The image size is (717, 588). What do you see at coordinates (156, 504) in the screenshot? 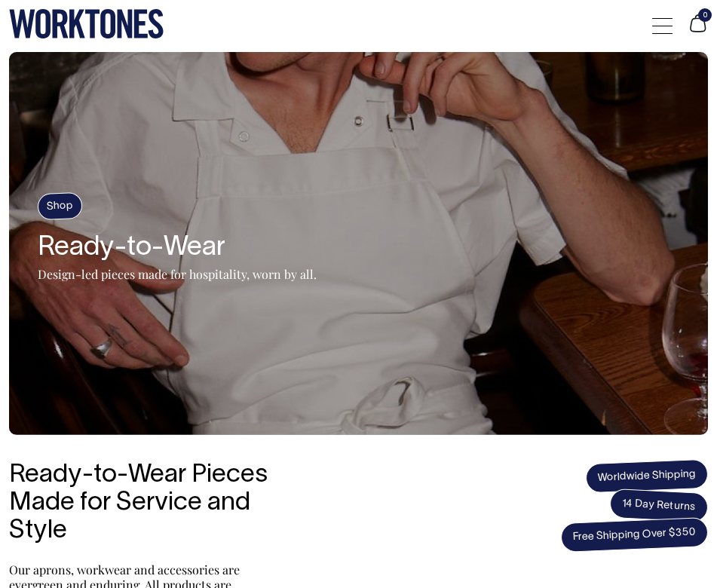
I see `h3: Ready-to-Wear Pieces Made for Service and Style` at bounding box center [156, 504].